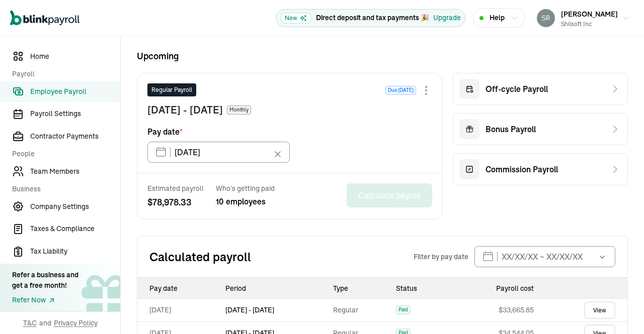 The width and height of the screenshot is (644, 334). I want to click on h2: Calculated payroll, so click(281, 257).